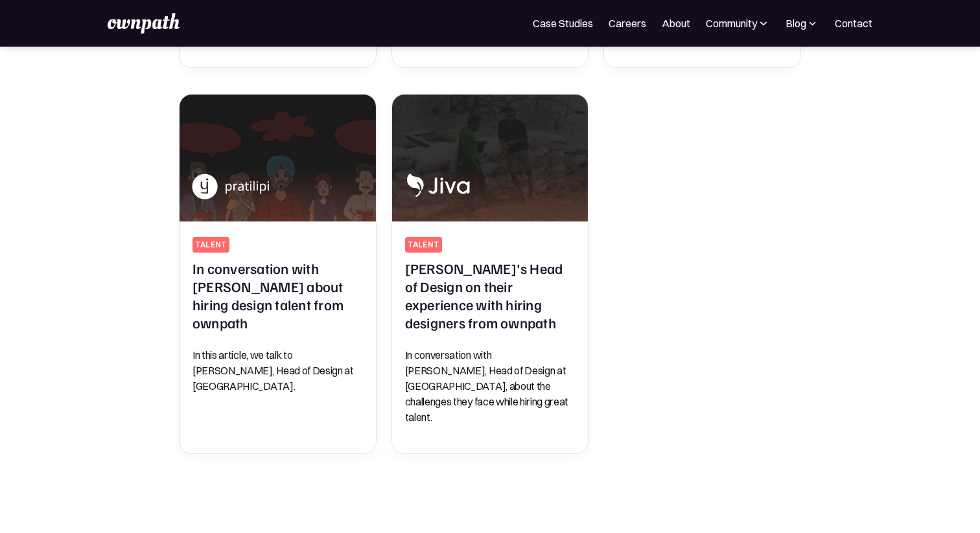  What do you see at coordinates (277, 158) in the screenshot?
I see `img: In conversation with Pratilipi about hiring design talent from ownpath` at bounding box center [277, 158].